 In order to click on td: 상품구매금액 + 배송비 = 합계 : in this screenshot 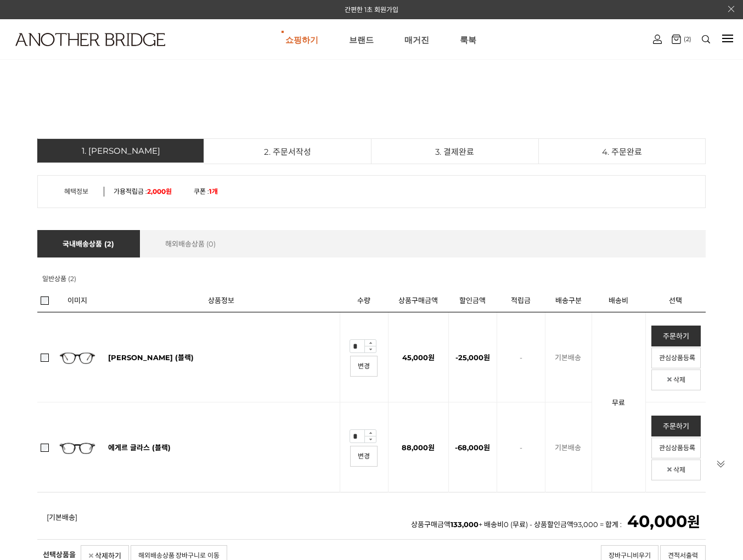, I will do `click(372, 515)`.